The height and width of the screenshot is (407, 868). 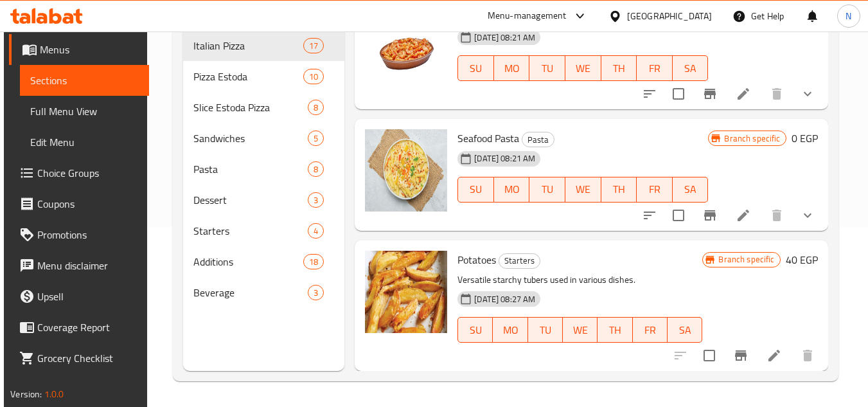 I want to click on a: Full Menu View, so click(x=84, y=111).